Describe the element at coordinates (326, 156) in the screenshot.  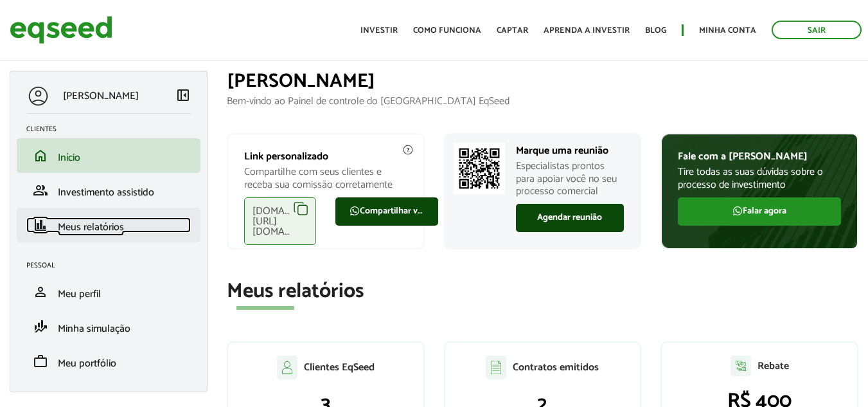
I see `p: Link personalizado` at that location.